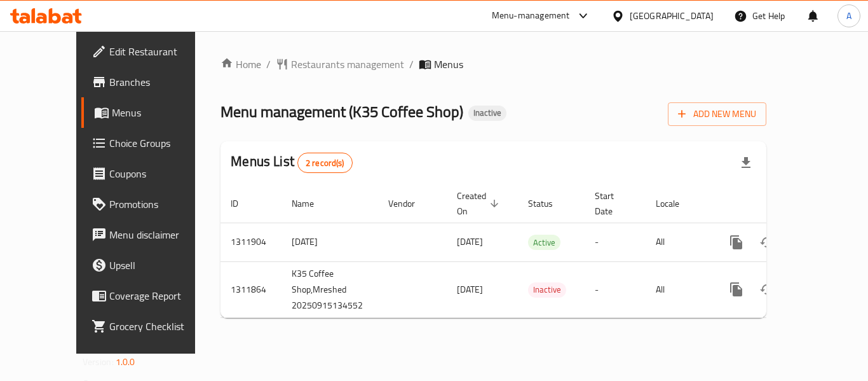  Describe the element at coordinates (311, 204) in the screenshot. I see `span: Name` at that location.